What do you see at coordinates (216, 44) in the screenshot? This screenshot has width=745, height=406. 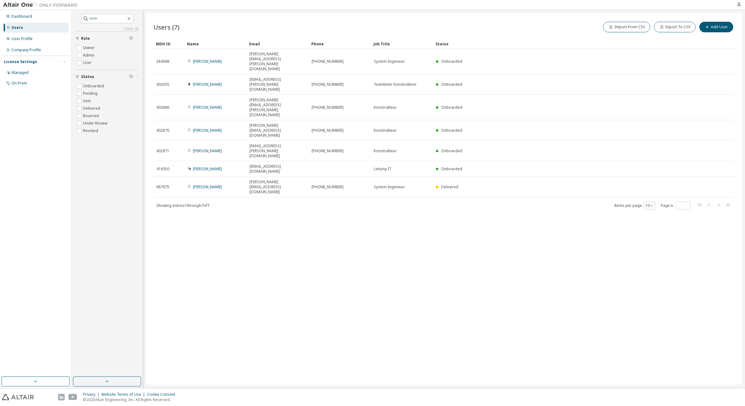 I see `div: Name` at bounding box center [216, 44].